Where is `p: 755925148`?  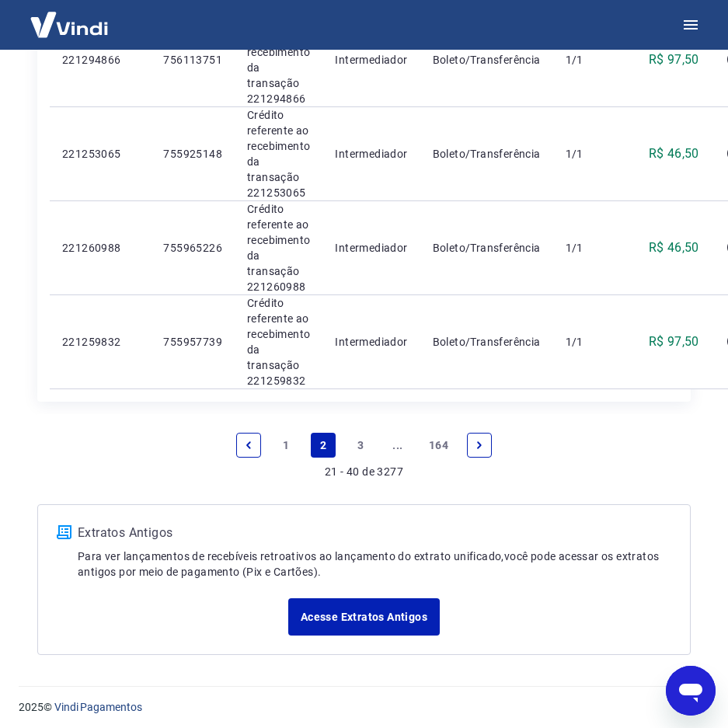
p: 755925148 is located at coordinates (193, 154).